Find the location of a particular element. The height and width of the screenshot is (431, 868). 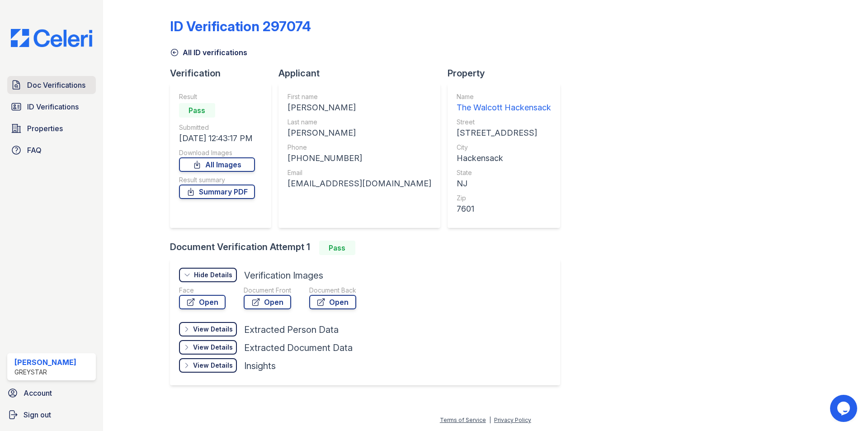

div: 7601 is located at coordinates (504, 209).